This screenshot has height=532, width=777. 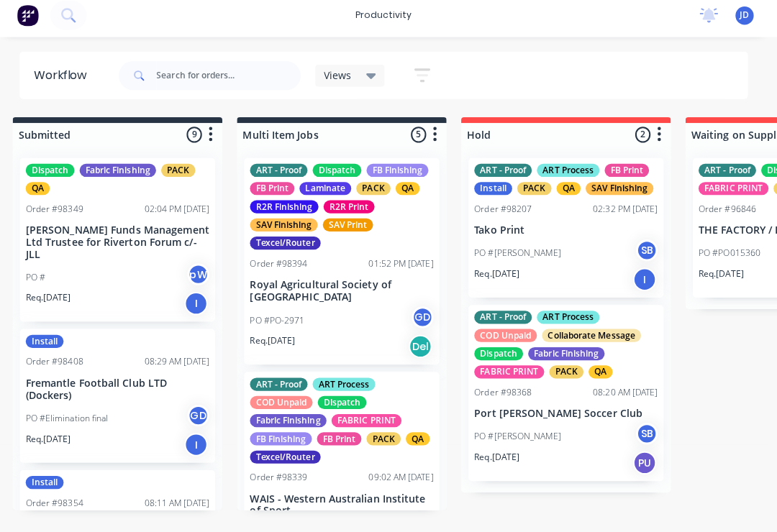 I want to click on div: Laminate, so click(x=330, y=193).